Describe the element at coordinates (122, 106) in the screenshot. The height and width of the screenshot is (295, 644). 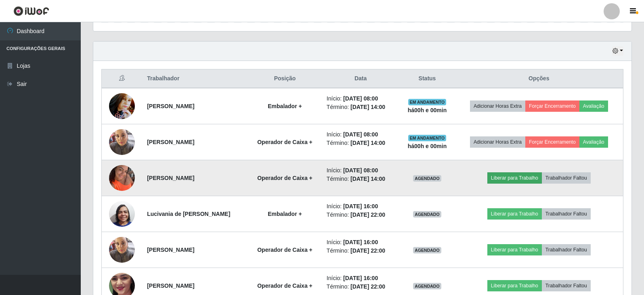
I see `img: 1632155042572.jpeg` at that location.